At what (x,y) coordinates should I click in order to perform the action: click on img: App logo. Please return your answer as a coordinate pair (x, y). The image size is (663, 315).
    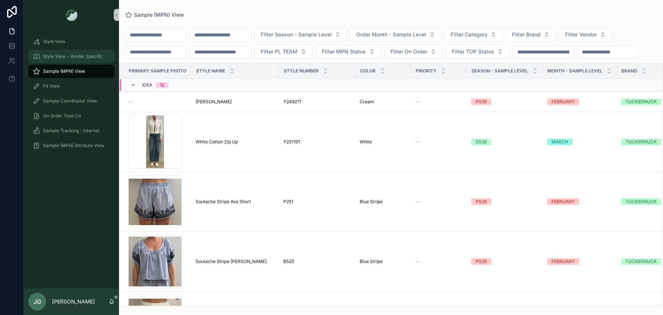
    Looking at the image, I should click on (71, 15).